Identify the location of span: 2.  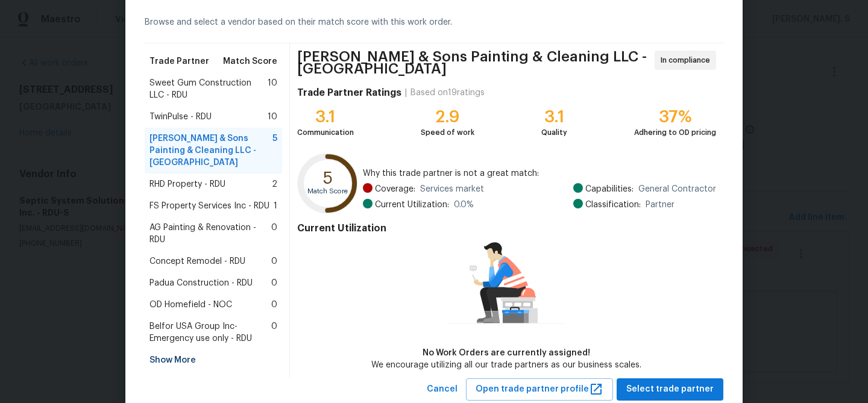
(275, 184).